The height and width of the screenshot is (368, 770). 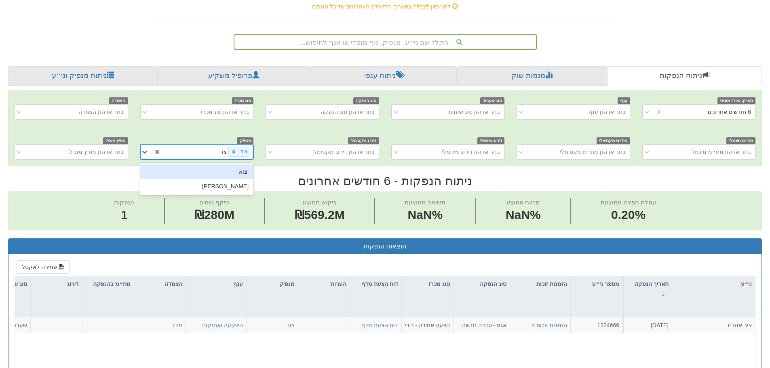 I want to click on a: ניתוח הנפקות, so click(x=684, y=76).